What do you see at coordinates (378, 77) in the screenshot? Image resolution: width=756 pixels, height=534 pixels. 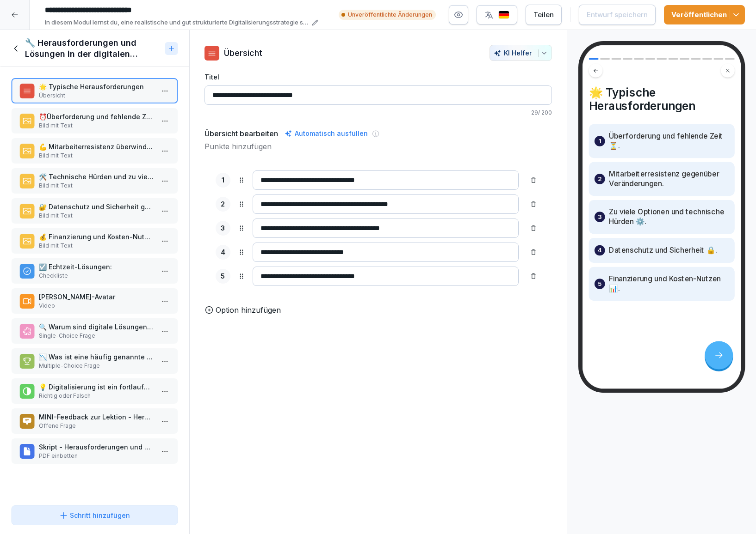 I see `label: Titel` at bounding box center [378, 77].